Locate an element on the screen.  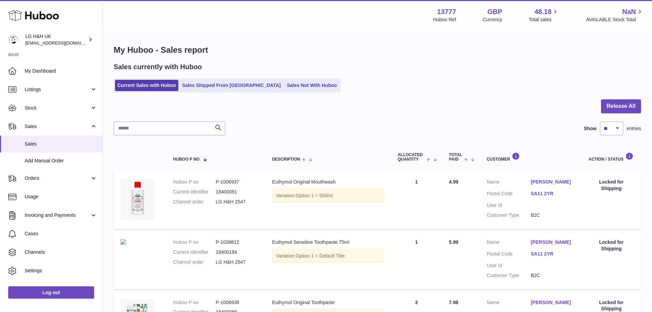
div: Euthymol Original Toothpaste is located at coordinates (328, 302).